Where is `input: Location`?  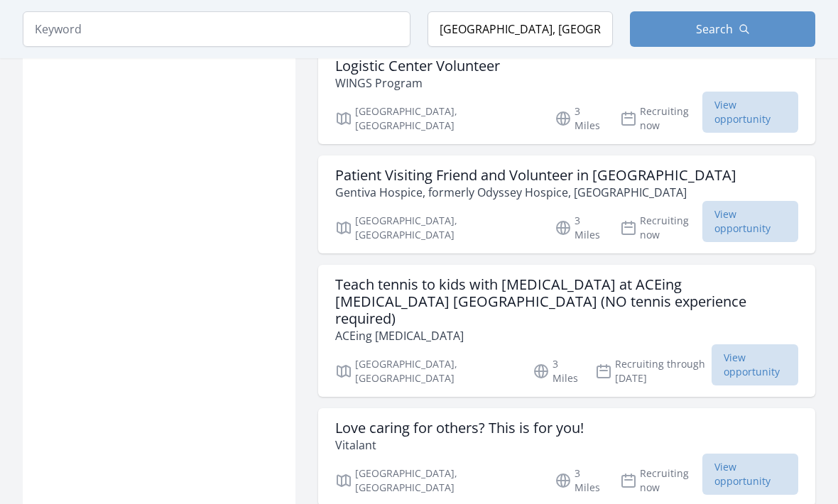
input: Location is located at coordinates (520, 29).